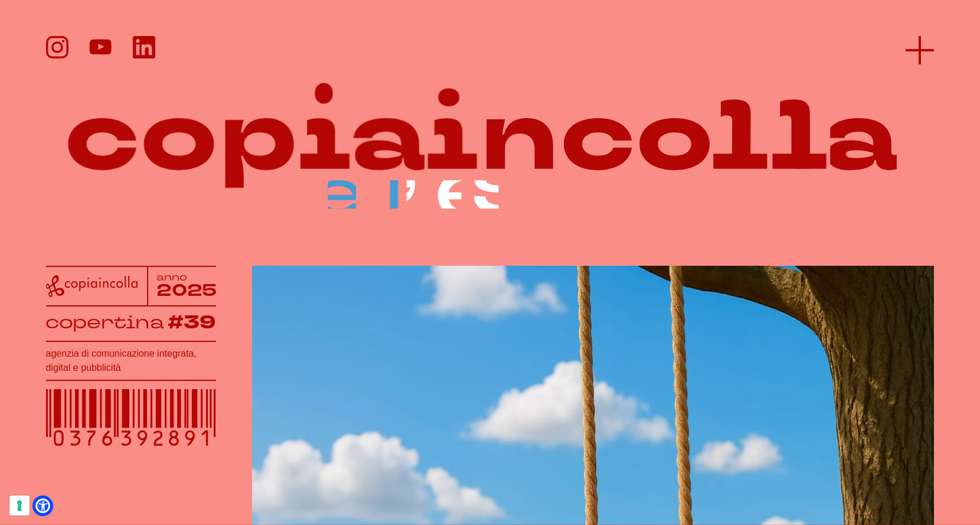  Describe the element at coordinates (192, 322) in the screenshot. I see `tspan: #39` at that location.